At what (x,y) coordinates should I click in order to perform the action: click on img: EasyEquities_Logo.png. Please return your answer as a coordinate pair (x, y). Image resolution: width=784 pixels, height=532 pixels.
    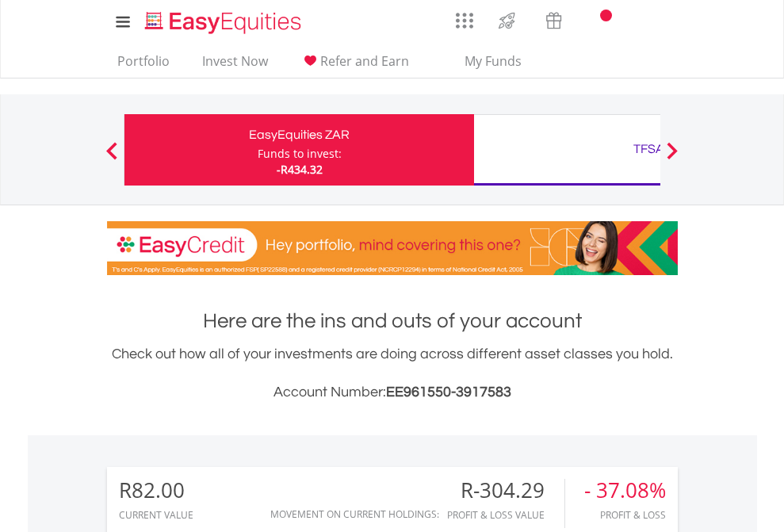
    Looking at the image, I should click on (224, 22).